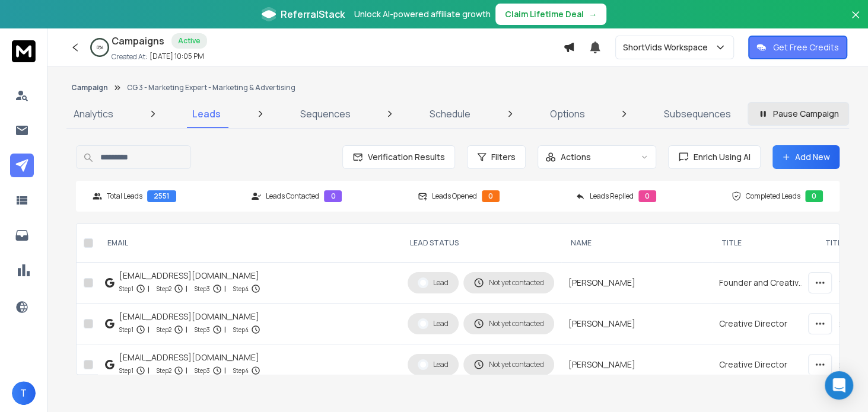  What do you see at coordinates (99, 47) in the screenshot?
I see `p: 0 %` at bounding box center [99, 47].